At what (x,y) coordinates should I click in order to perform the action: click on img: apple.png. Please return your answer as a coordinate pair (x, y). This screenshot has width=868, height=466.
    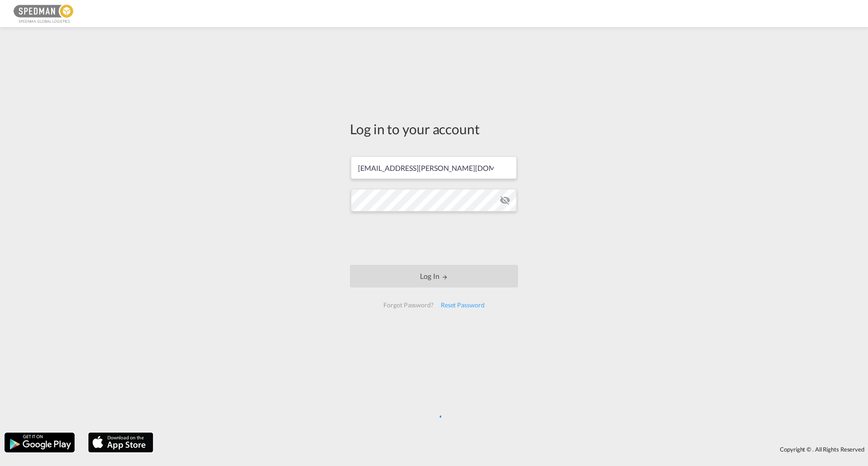
    Looking at the image, I should click on (121, 442).